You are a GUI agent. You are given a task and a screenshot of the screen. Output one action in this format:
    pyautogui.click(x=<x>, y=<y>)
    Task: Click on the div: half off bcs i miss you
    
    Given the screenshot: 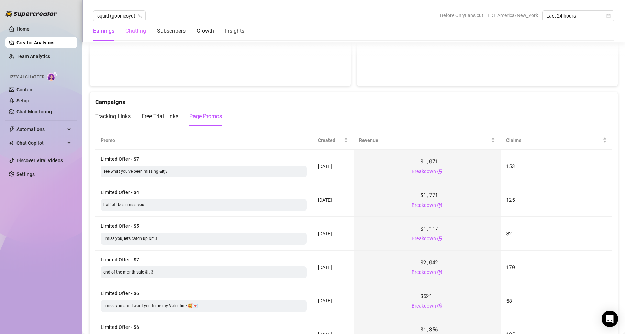 What is the action you would take?
    pyautogui.click(x=204, y=205)
    